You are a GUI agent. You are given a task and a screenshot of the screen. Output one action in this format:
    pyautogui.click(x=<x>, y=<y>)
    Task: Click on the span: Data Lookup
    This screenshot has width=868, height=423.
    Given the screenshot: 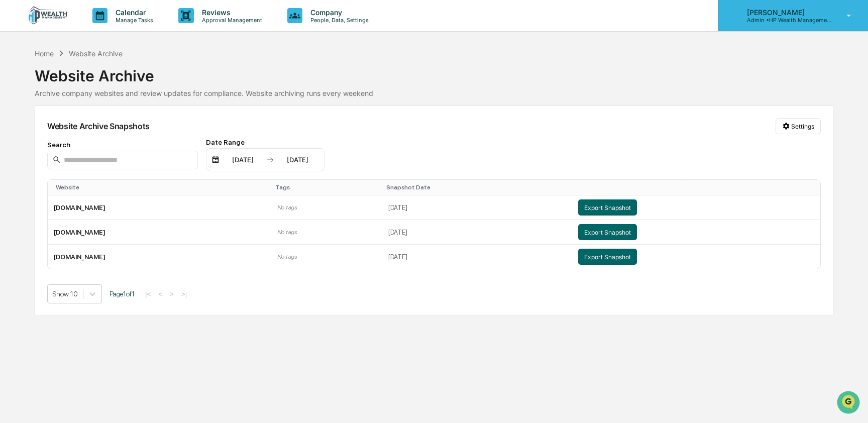 What is the action you would take?
    pyautogui.click(x=42, y=151)
    